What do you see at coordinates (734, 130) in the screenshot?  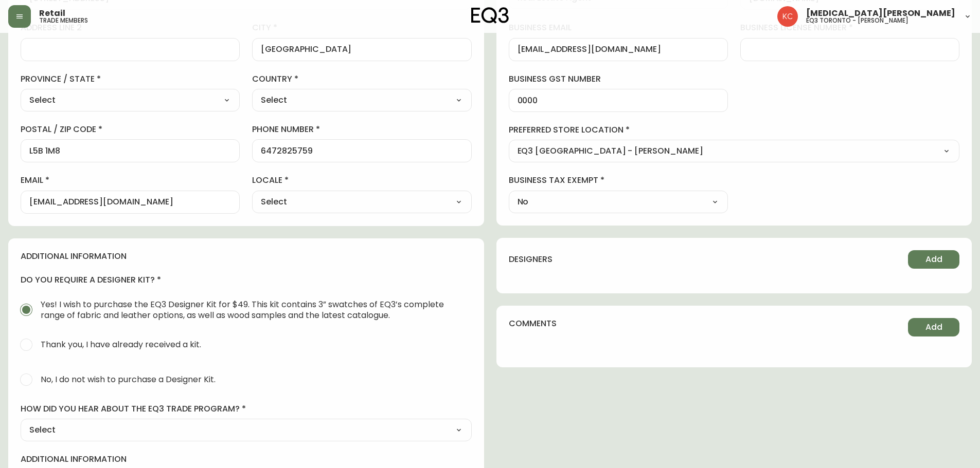 I see `label: preferred store location` at bounding box center [734, 130].